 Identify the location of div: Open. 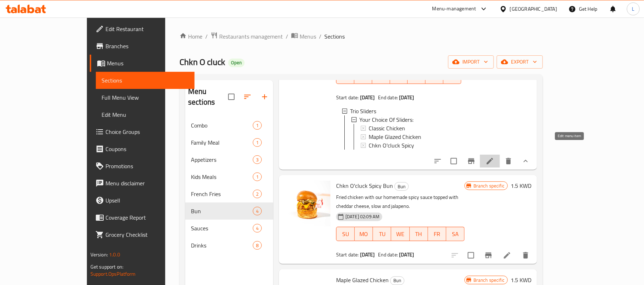
(236, 63).